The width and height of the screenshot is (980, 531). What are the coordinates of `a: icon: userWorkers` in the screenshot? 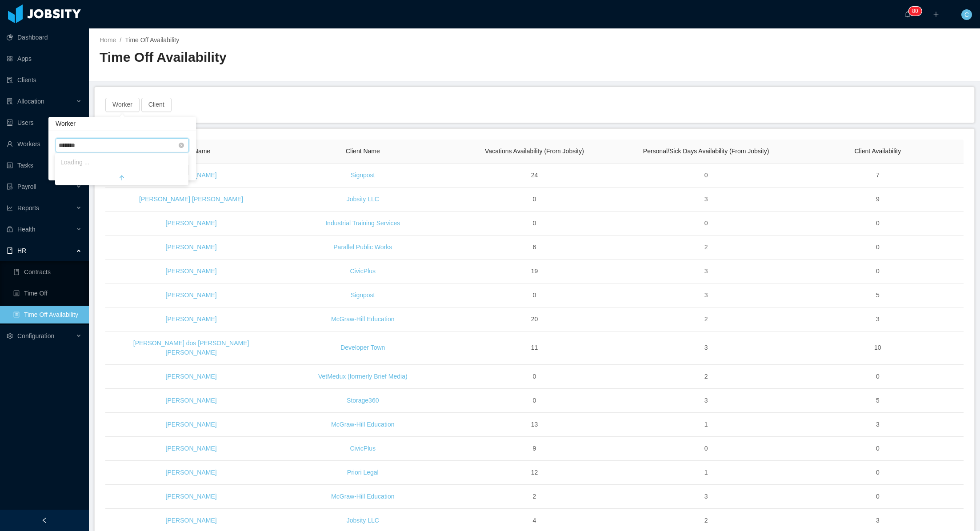 It's located at (44, 144).